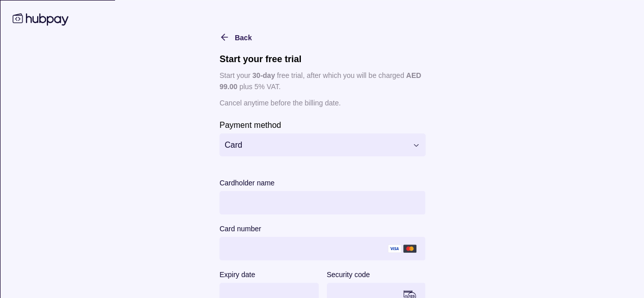 The image size is (644, 298). I want to click on span: Back, so click(242, 37).